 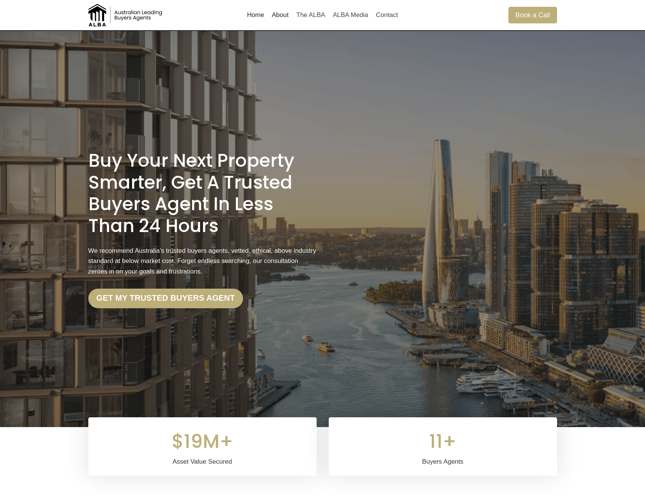 I want to click on div: 11+, so click(x=442, y=441).